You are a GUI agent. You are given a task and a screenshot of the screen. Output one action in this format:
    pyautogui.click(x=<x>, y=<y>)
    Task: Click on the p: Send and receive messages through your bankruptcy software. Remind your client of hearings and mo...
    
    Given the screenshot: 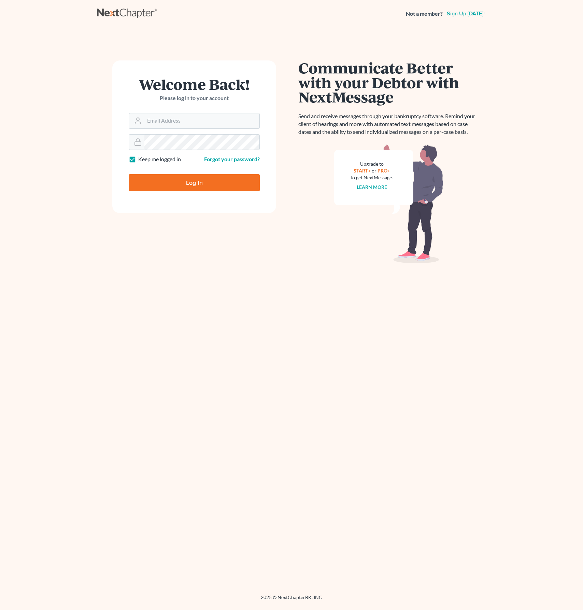 What is the action you would take?
    pyautogui.click(x=389, y=124)
    